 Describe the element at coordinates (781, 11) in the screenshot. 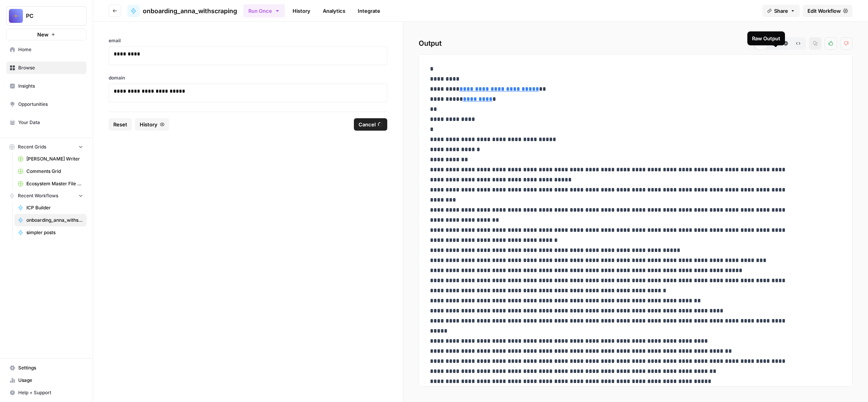

I see `span: Share` at that location.